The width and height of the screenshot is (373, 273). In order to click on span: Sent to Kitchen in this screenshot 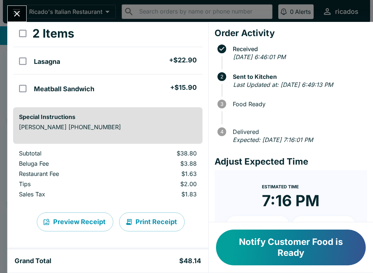, I will do `click(298, 77)`.